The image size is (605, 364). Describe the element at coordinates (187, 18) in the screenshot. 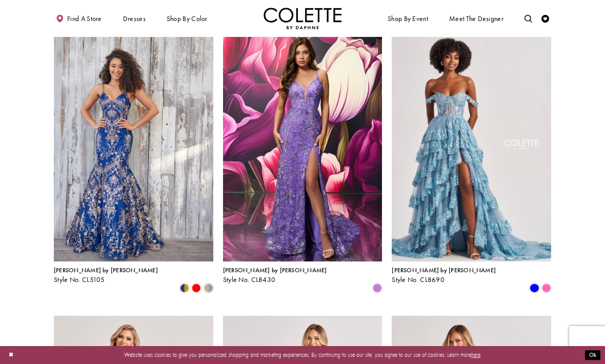

I see `span: Shop by color` at that location.